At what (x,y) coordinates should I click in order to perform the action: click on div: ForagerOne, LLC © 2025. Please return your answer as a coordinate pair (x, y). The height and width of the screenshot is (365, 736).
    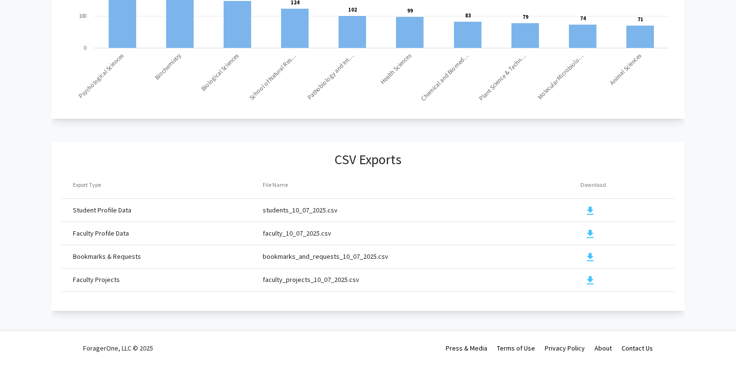
    Looking at the image, I should click on (118, 348).